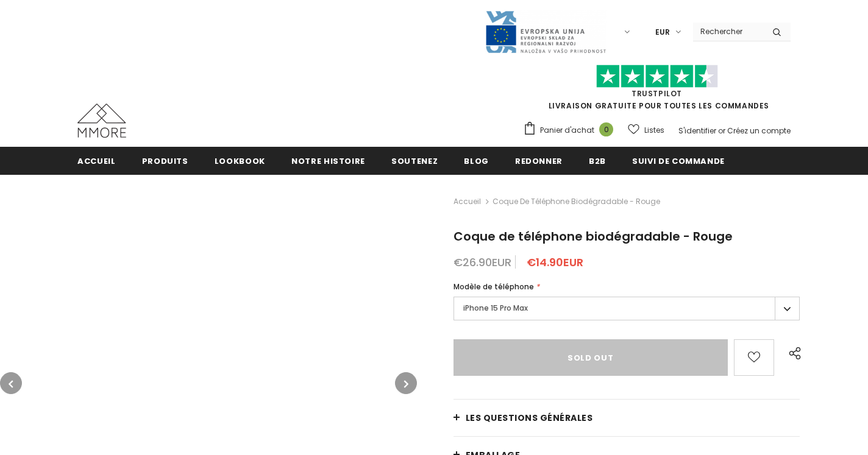  What do you see at coordinates (662, 32) in the screenshot?
I see `span: EUR` at bounding box center [662, 32].